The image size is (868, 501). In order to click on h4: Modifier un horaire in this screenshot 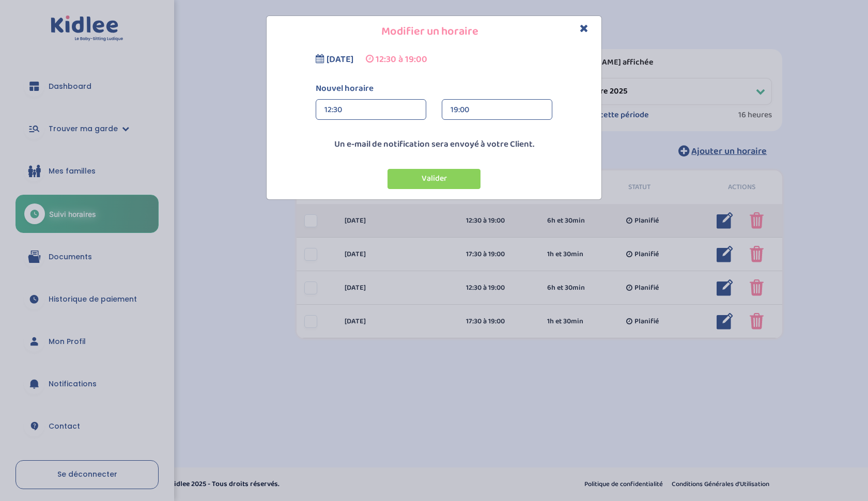, I will do `click(434, 32)`.